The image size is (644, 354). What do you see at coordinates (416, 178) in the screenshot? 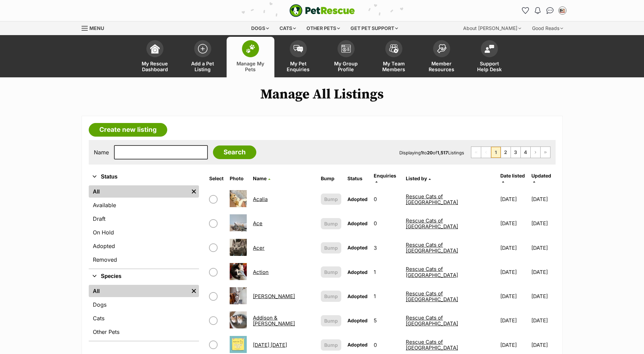
I see `span: Listed by` at bounding box center [416, 178].